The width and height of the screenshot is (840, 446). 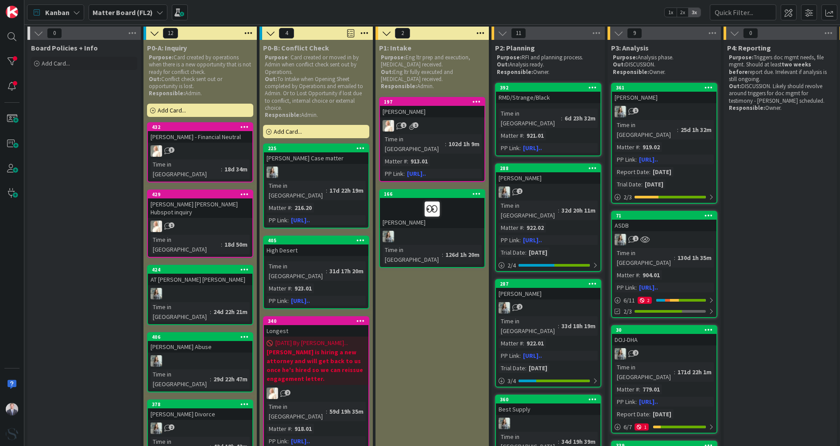 What do you see at coordinates (664, 216) in the screenshot?
I see `div: 71` at bounding box center [664, 216].